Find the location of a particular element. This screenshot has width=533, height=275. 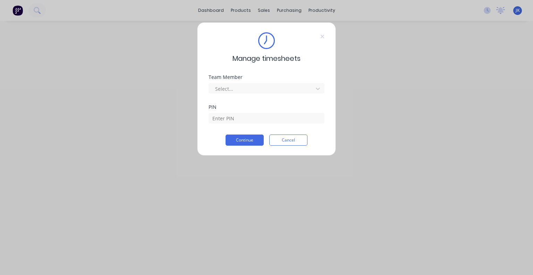

button: Cancel is located at coordinates (288, 140).